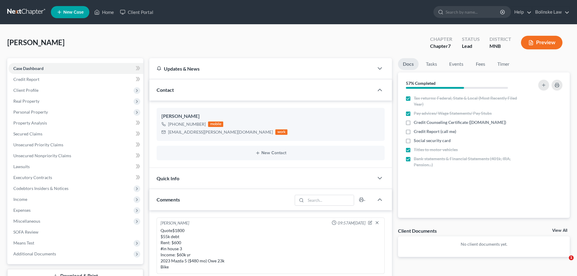 The width and height of the screenshot is (577, 276). What do you see at coordinates (216, 124) in the screenshot?
I see `div: mobile` at bounding box center [216, 124].